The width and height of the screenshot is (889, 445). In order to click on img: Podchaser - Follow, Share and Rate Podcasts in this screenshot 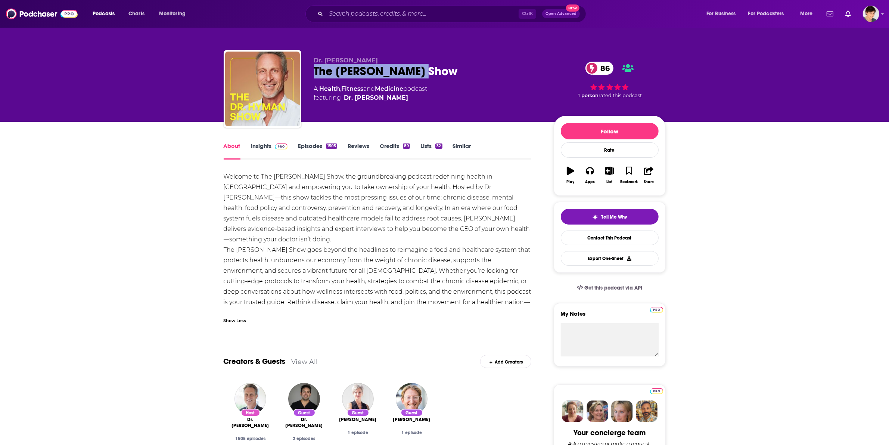, I will do `click(42, 14)`.